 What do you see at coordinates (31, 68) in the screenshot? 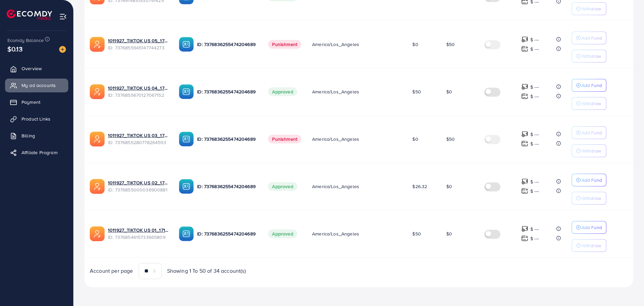
I see `span: Overview` at bounding box center [31, 68].